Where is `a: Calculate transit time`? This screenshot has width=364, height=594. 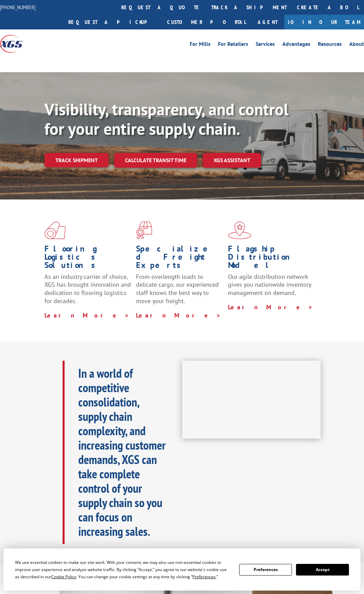
a: Calculate transit time is located at coordinates (155, 160).